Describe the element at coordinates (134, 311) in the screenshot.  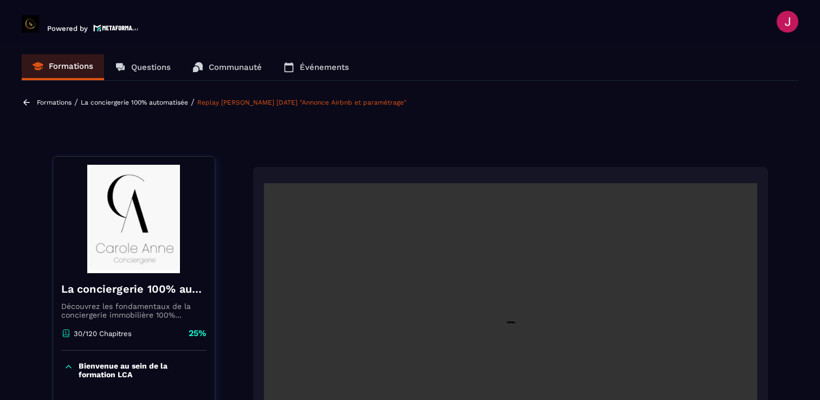
I see `p: Découvrez les fondamentaux de la conciergerie immobilière 100% automatisée. Cette formation est c...` at that location.